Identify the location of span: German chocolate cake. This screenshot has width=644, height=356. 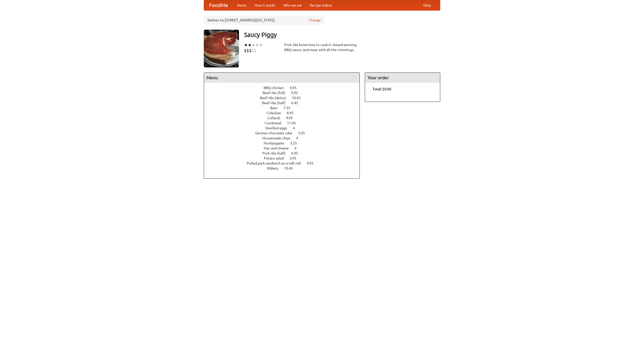
(276, 133).